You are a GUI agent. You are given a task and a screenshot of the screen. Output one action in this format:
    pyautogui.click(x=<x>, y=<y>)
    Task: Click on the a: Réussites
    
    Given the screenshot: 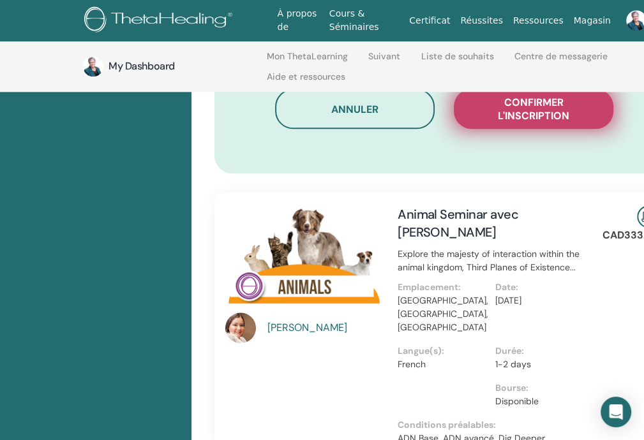 What is the action you would take?
    pyautogui.click(x=481, y=20)
    